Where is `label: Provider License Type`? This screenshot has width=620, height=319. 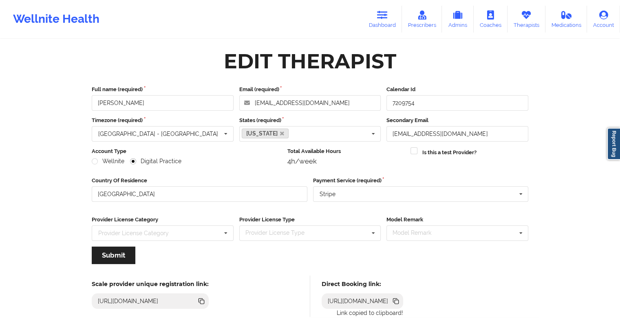 label: Provider License Type is located at coordinates (310, 220).